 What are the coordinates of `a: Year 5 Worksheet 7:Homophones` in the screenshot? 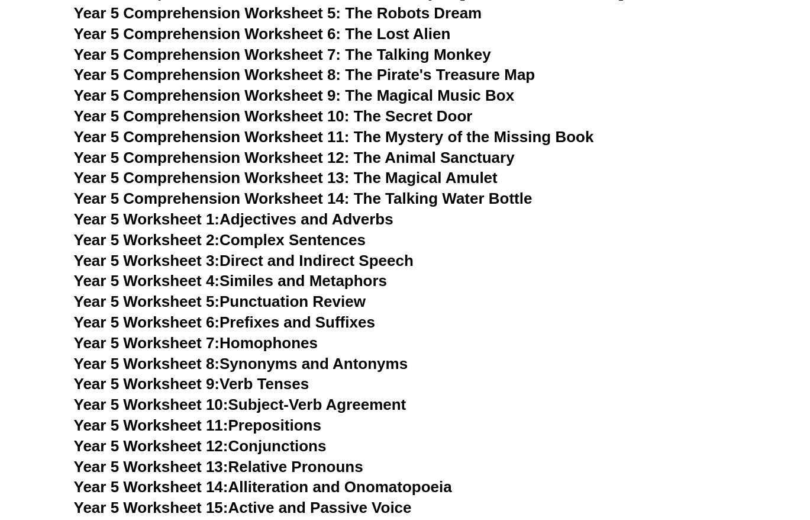 It's located at (196, 343).